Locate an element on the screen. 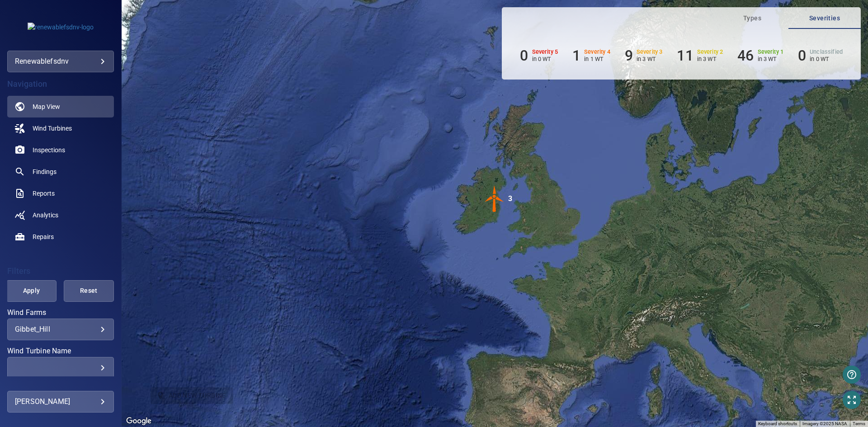 The height and width of the screenshot is (427, 868). li: Severity 5 is located at coordinates (539, 55).